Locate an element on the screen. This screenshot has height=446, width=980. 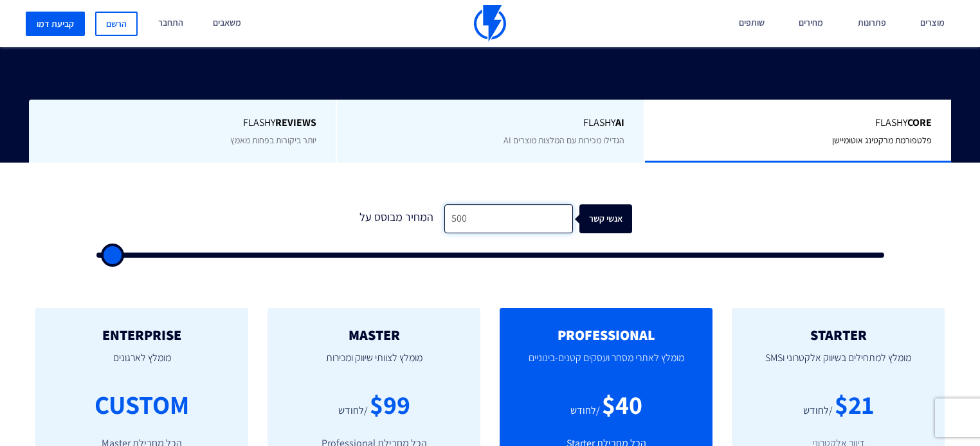
div: $21 is located at coordinates (855, 405).